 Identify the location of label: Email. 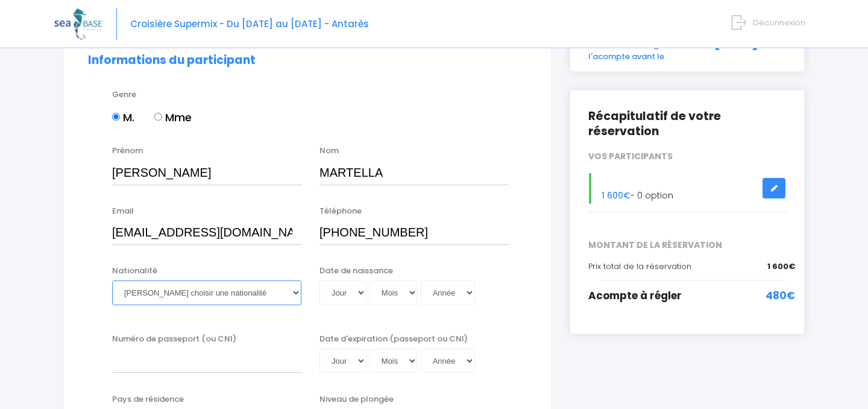
(123, 211).